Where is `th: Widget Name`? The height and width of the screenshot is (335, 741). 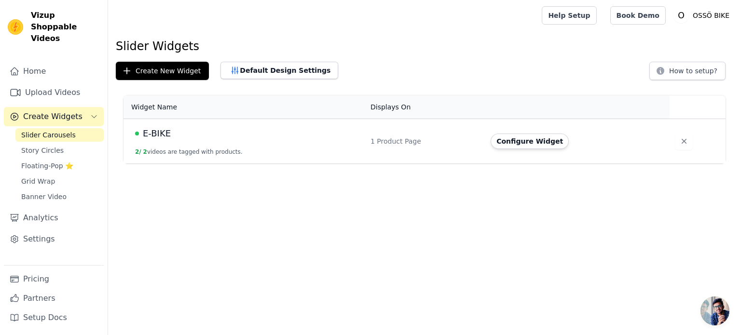
th: Widget Name is located at coordinates (244, 107).